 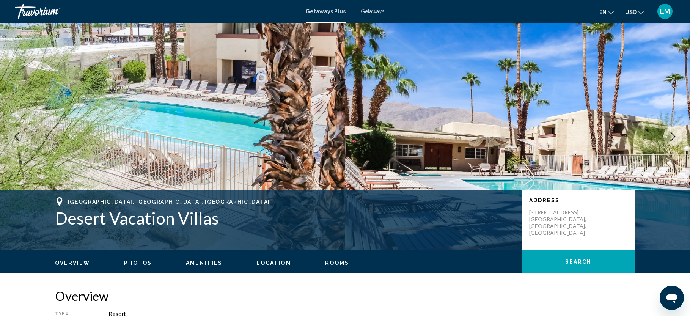 I want to click on span: Amenities, so click(x=204, y=263).